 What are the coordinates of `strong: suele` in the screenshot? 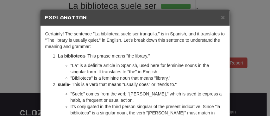 It's located at (64, 85).